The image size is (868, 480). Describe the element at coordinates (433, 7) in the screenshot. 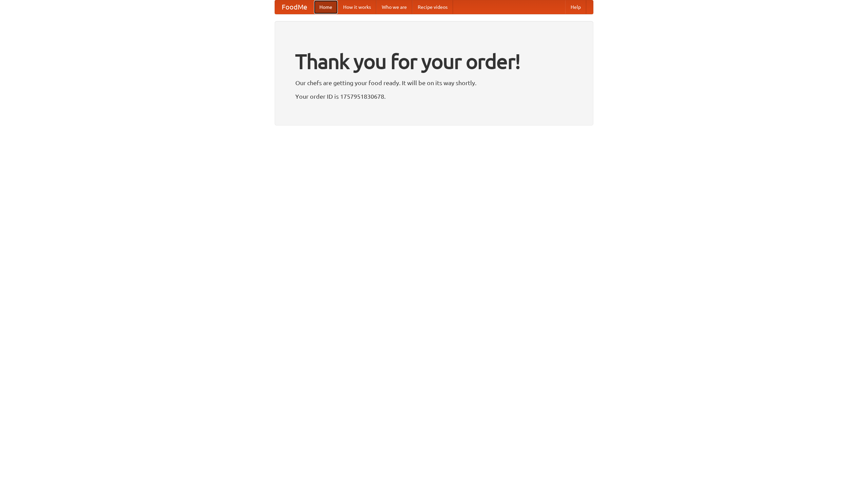

I see `a: Recipe videos` at that location.